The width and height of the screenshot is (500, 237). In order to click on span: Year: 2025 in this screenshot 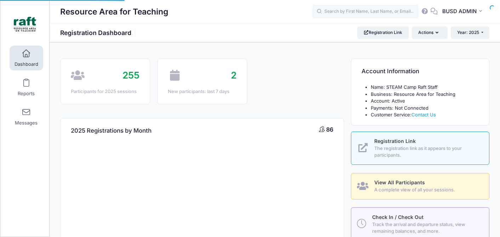, I will do `click(468, 32)`.